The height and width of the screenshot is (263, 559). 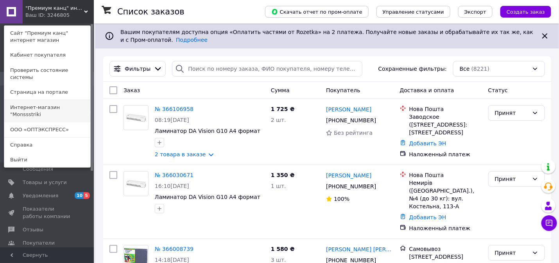 I want to click on h1: Список заказов, so click(x=151, y=12).